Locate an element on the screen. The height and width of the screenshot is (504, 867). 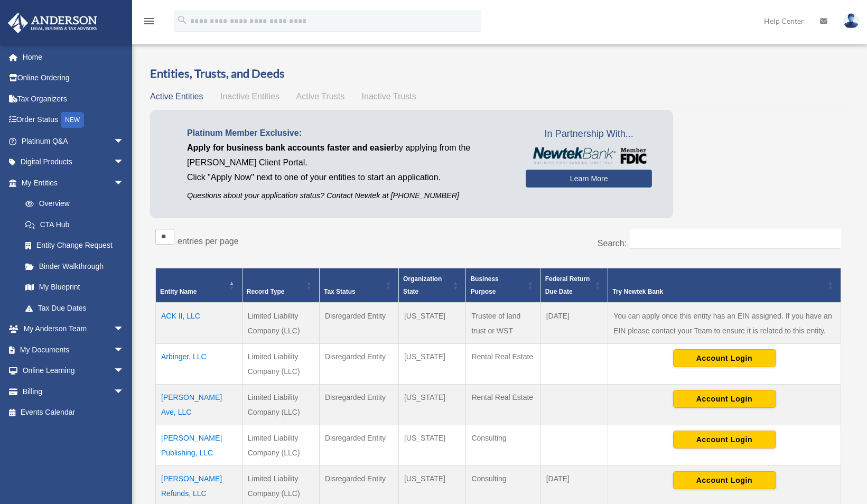
h3: Entities, Trusts, and Deeds is located at coordinates (498, 73).